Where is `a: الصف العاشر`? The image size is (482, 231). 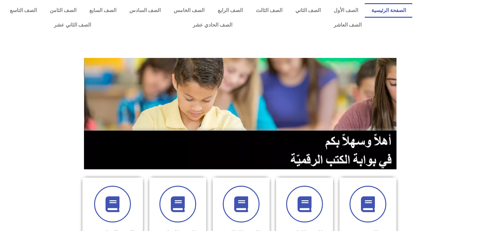 a: الصف العاشر is located at coordinates (347, 25).